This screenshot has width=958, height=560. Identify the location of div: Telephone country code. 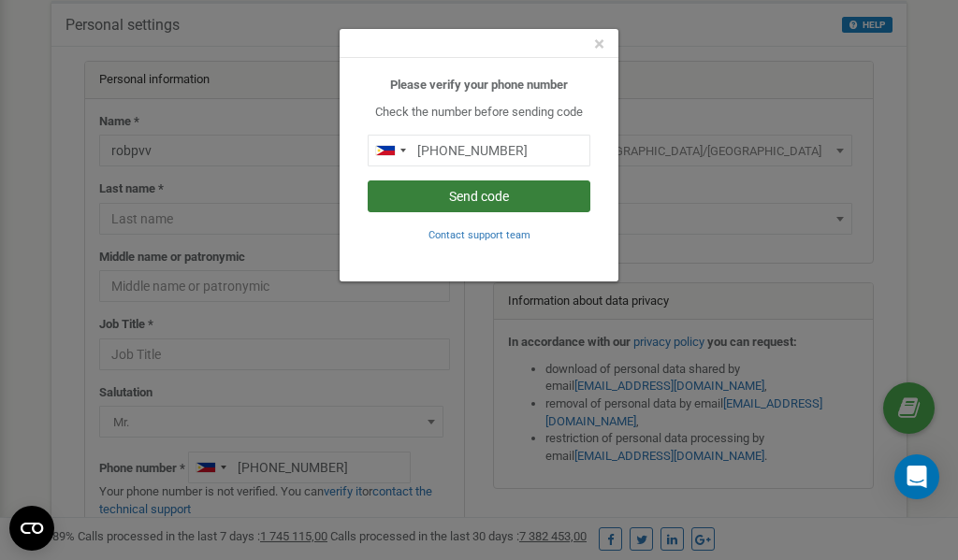
(390, 151).